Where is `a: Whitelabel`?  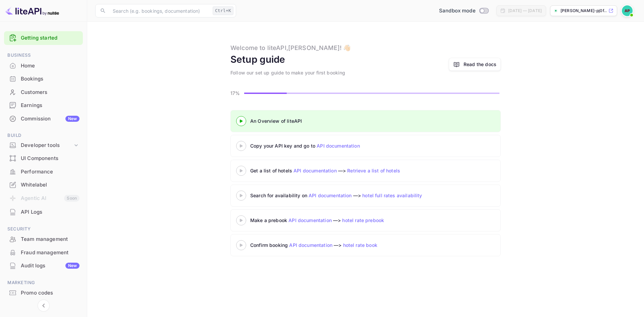 a: Whitelabel is located at coordinates (43, 184).